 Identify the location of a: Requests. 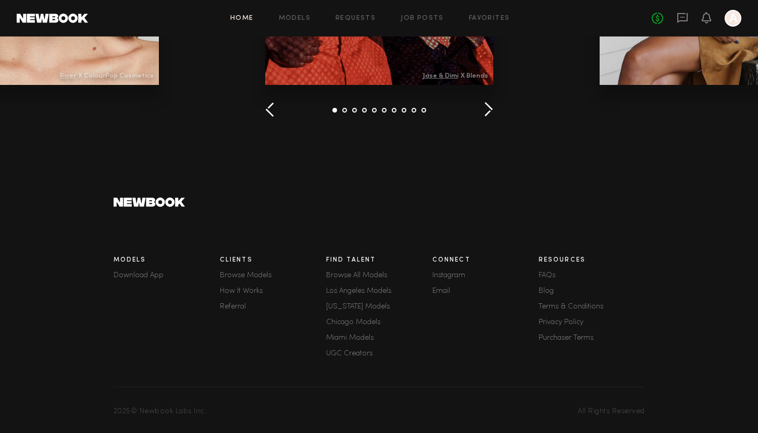
(355, 18).